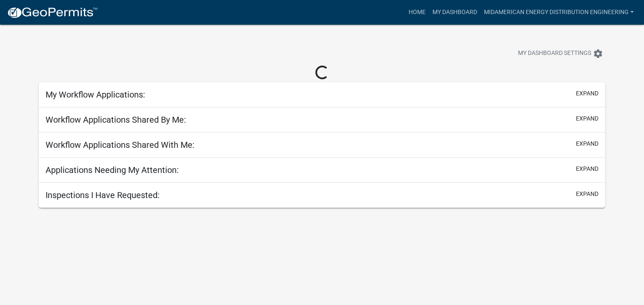 This screenshot has height=305, width=644. What do you see at coordinates (120, 145) in the screenshot?
I see `h5: Workflow Applications Shared With Me:` at bounding box center [120, 145].